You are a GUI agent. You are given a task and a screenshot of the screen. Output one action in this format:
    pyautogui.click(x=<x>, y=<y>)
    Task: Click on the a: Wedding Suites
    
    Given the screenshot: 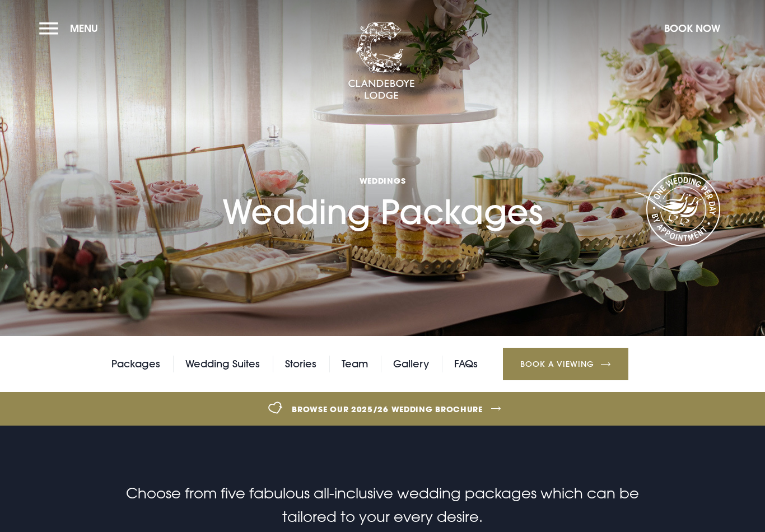 What is the action you would take?
    pyautogui.click(x=222, y=364)
    